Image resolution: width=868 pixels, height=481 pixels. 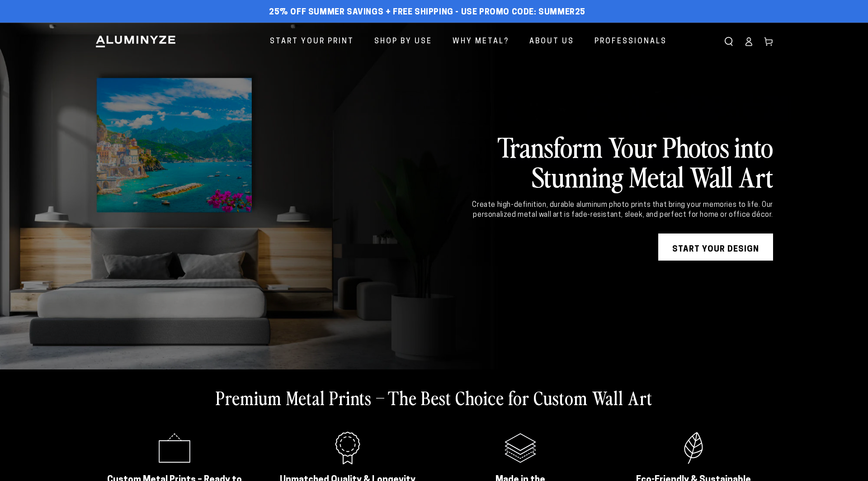 I want to click on a: Shop By Use, so click(x=404, y=41).